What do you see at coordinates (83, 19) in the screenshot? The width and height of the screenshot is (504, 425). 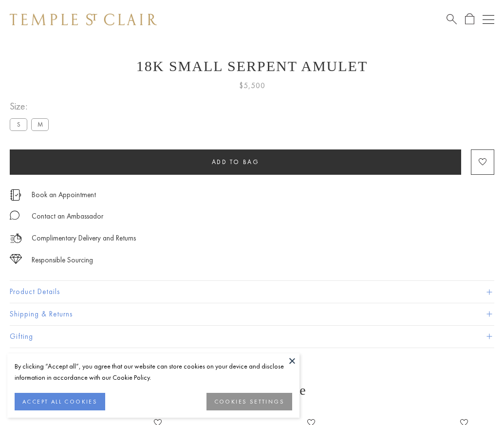 I see `img: Temple St. Clair` at bounding box center [83, 19].